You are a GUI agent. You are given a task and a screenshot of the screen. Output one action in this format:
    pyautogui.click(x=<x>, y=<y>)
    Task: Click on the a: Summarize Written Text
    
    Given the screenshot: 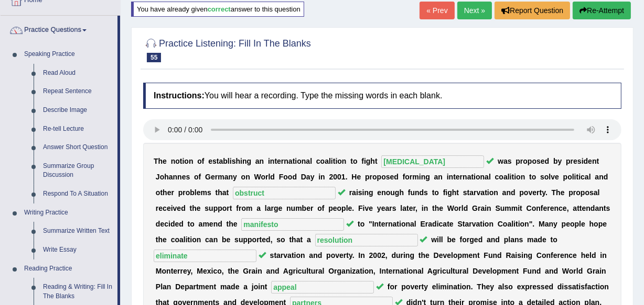 What is the action you would take?
    pyautogui.click(x=78, y=232)
    